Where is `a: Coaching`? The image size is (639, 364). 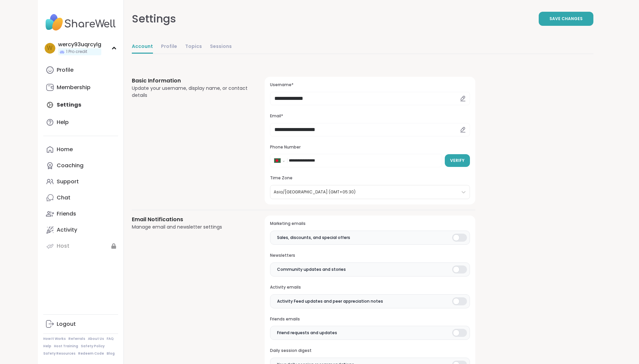
a: Coaching is located at coordinates (81, 166).